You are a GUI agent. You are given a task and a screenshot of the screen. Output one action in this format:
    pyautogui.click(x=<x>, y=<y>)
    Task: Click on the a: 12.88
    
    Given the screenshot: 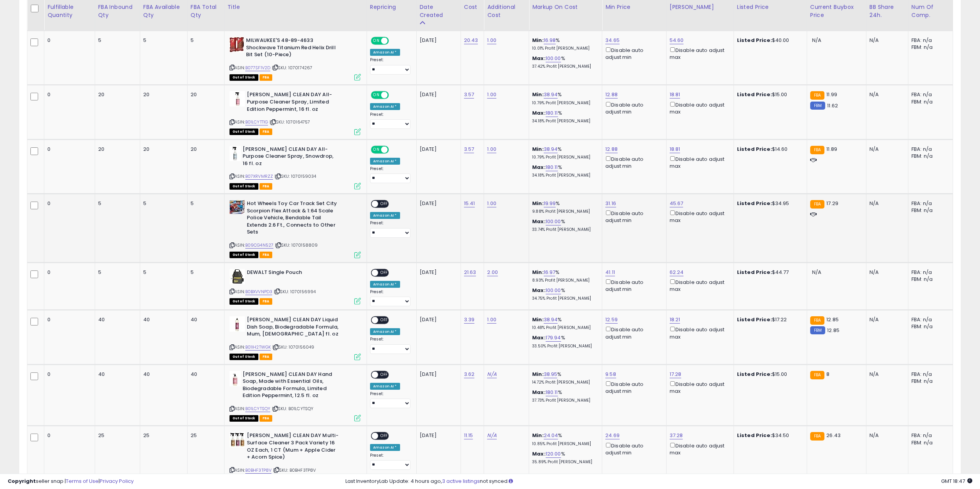 What is the action you would take?
    pyautogui.click(x=612, y=149)
    